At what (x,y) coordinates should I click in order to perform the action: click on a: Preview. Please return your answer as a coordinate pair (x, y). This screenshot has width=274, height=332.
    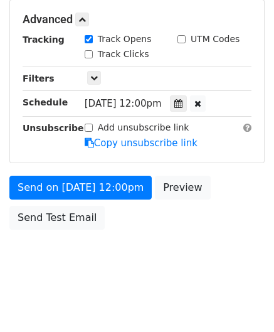
    Looking at the image, I should click on (183, 188).